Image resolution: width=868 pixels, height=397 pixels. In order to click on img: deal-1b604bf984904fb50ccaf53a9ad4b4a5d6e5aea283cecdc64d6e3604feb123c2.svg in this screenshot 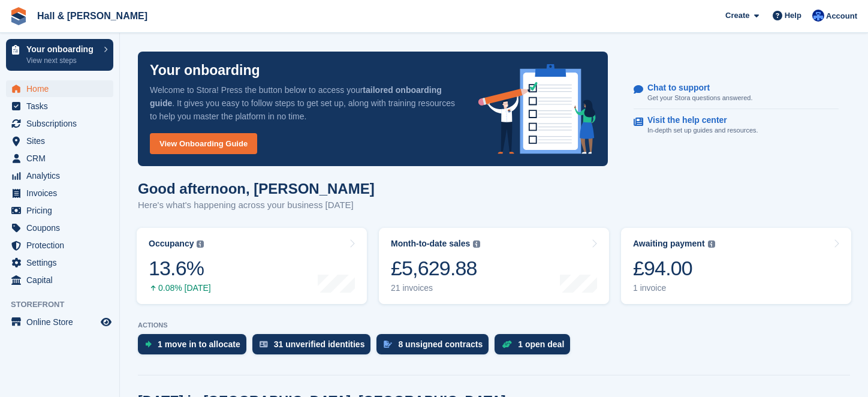, I will do `click(507, 344)`.